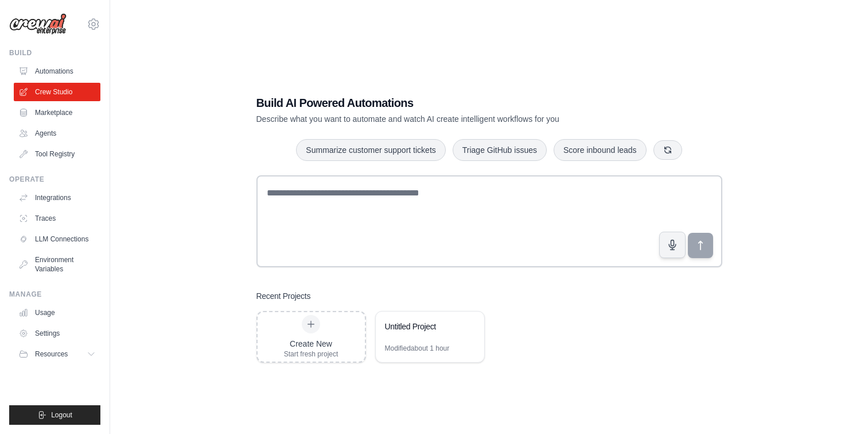 The height and width of the screenshot is (434, 868). What do you see at coordinates (311, 354) in the screenshot?
I see `div: Start fresh project` at bounding box center [311, 354].